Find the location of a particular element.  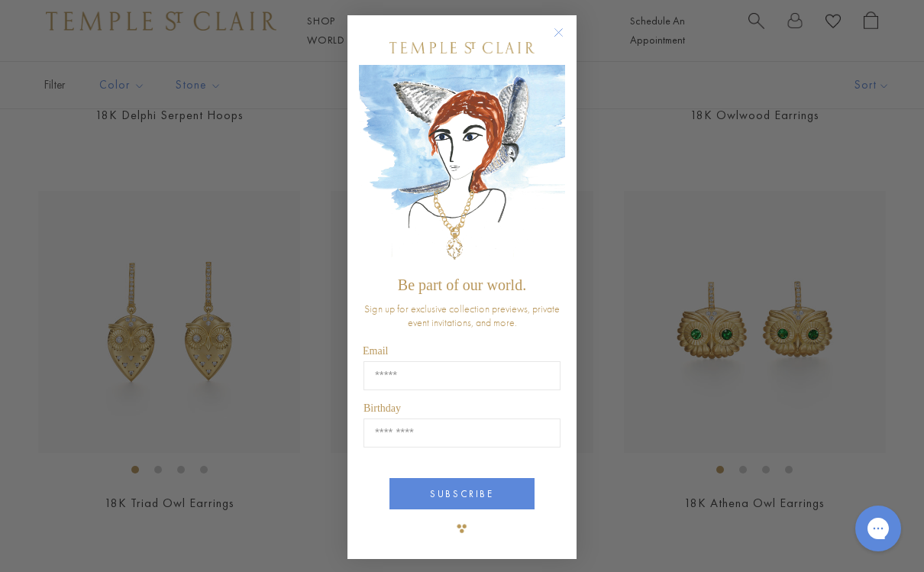

span: Email is located at coordinates (375, 351).